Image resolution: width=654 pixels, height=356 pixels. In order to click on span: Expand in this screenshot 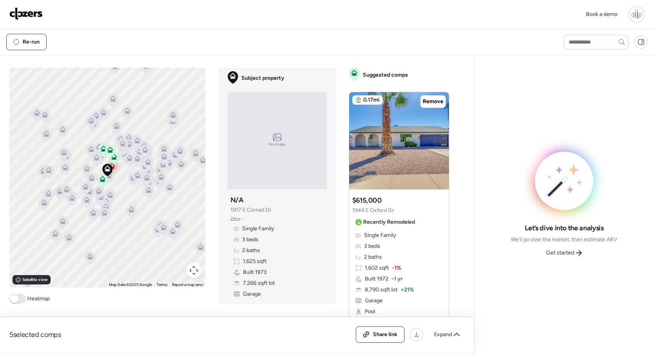, I will do `click(443, 335)`.